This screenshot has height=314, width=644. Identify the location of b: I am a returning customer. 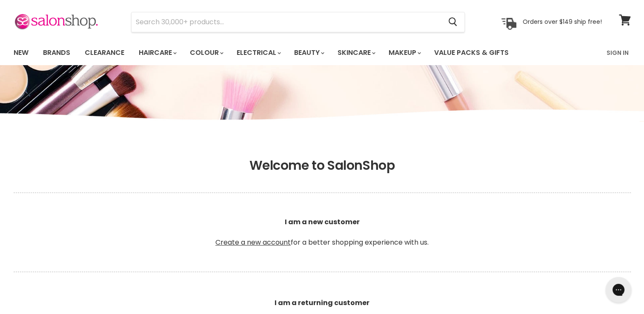
(322, 302).